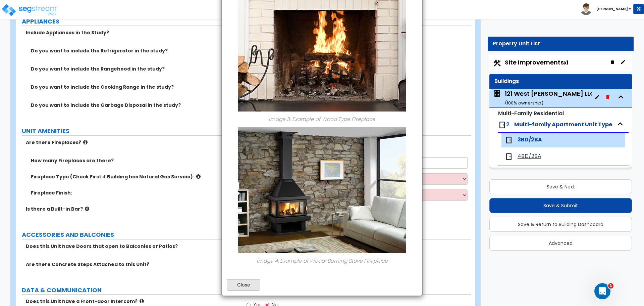  Describe the element at coordinates (322, 190) in the screenshot. I see `img: fireplace1.png` at that location.